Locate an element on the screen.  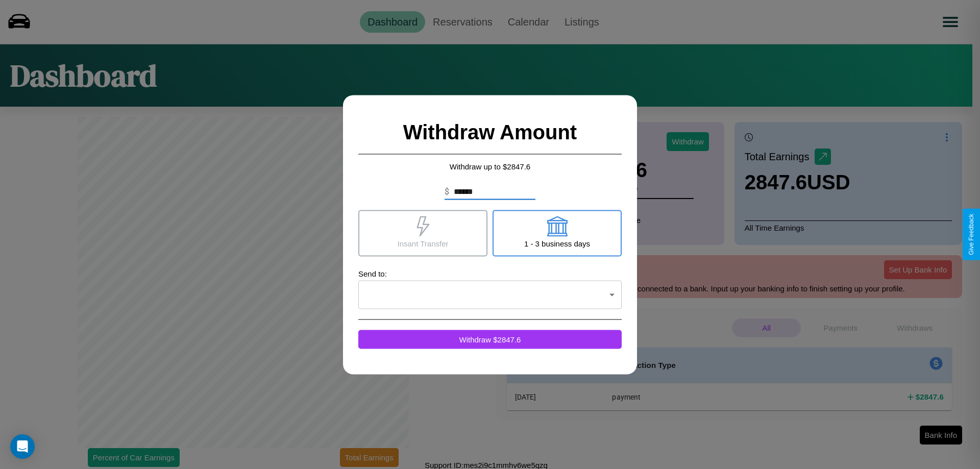
p: 1 - 3 business days is located at coordinates (557, 243).